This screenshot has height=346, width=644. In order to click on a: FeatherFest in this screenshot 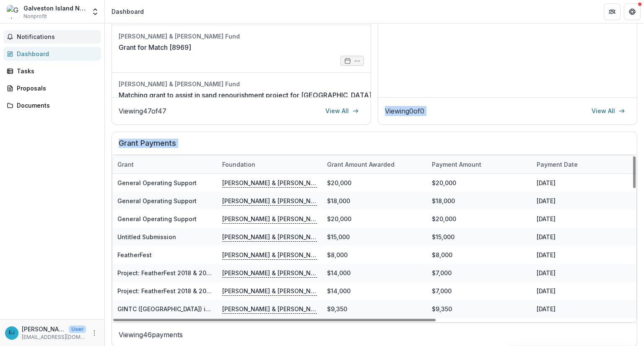, I will do `click(135, 255)`.